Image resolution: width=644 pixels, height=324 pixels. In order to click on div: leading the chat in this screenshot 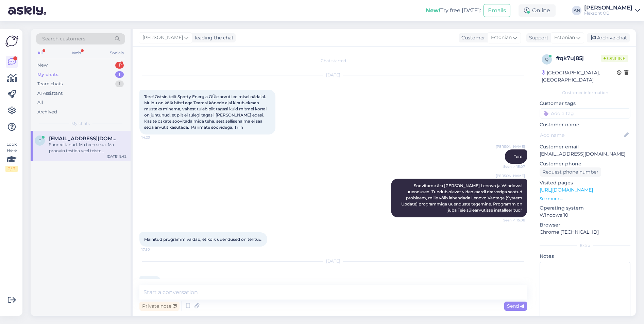, I will do `click(213, 37)`.